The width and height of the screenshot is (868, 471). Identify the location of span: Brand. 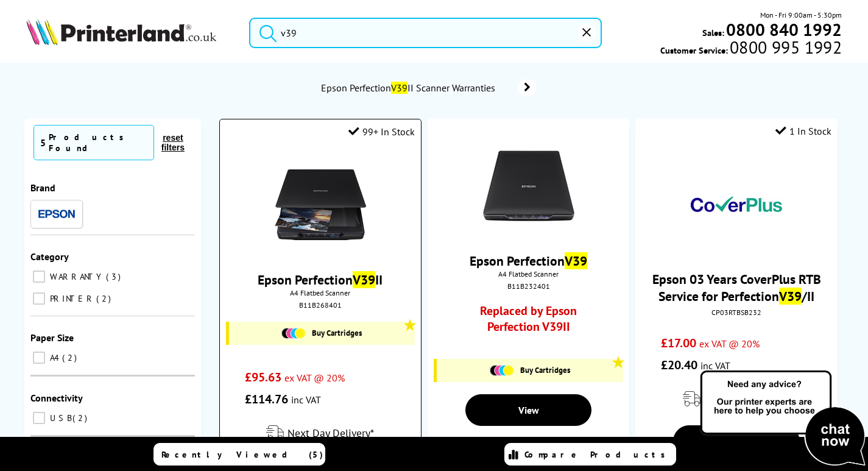
(43, 188).